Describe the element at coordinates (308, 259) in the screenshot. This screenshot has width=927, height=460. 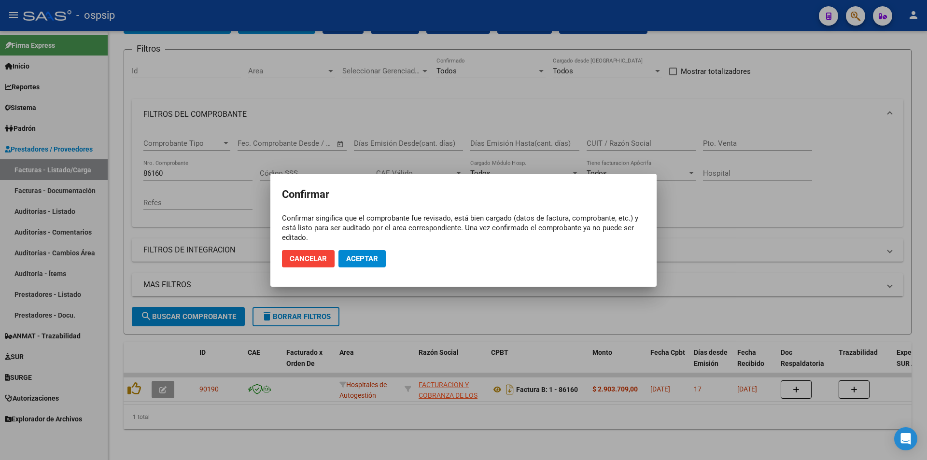
I see `button: Cancelar` at that location.